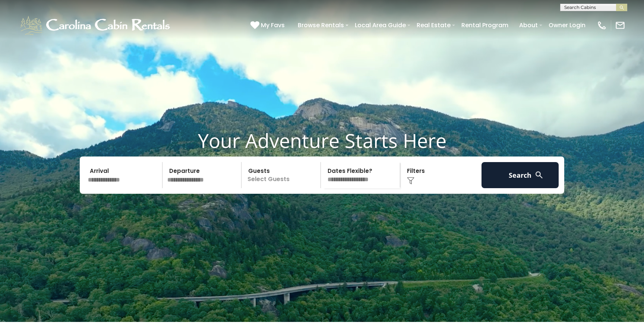 This screenshot has width=644, height=332. I want to click on img: filter--v1.png, so click(410, 181).